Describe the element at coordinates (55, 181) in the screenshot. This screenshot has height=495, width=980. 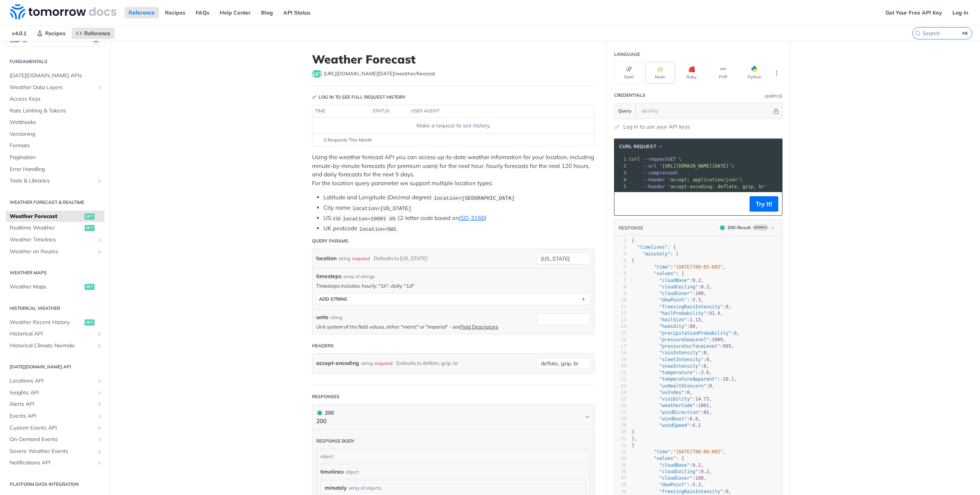
I see `a: Tools & LibrariesShow subpages for Tools & Libraries` at that location.